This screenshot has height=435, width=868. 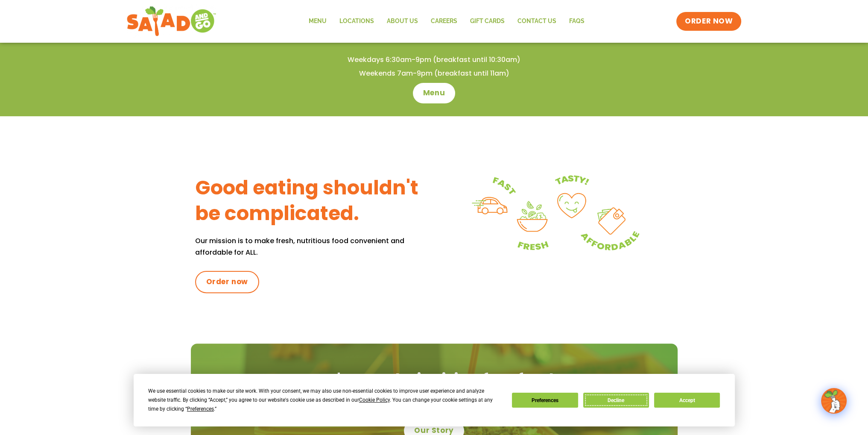 What do you see at coordinates (545, 400) in the screenshot?
I see `button: Preferences` at bounding box center [545, 400].